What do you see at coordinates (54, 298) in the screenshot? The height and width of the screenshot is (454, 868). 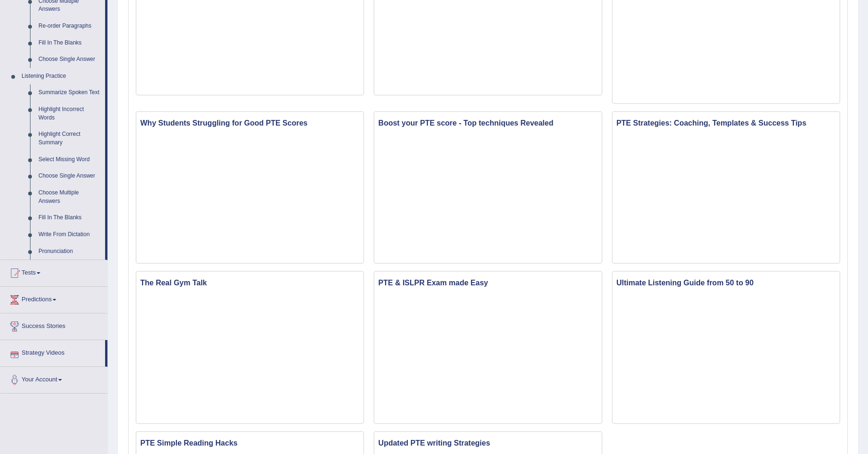 I see `a: Predictions` at bounding box center [54, 298].